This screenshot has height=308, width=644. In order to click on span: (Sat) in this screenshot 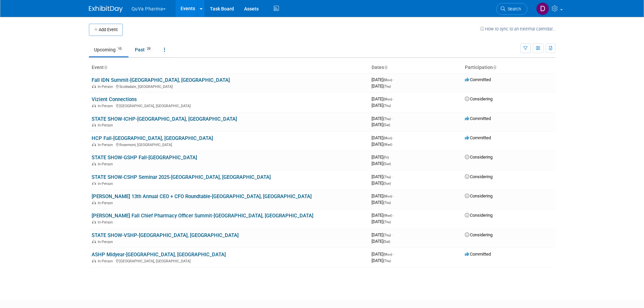, I will do `click(387, 242)`.